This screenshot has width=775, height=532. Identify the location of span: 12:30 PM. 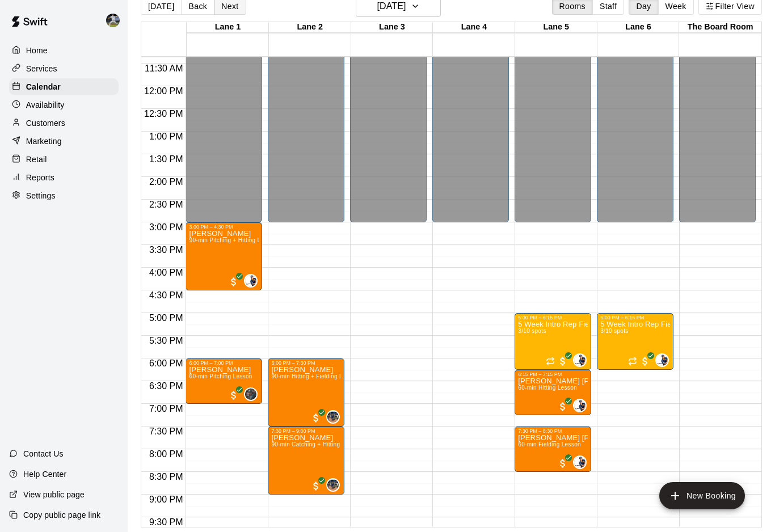
(163, 113).